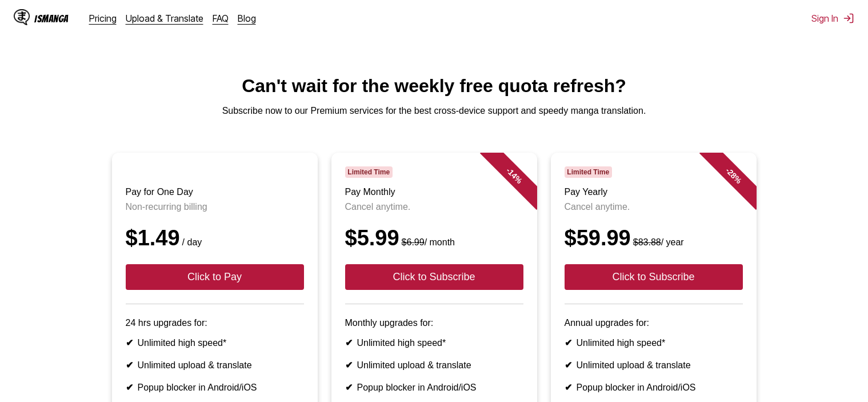  Describe the element at coordinates (434, 238) in the screenshot. I see `div: $5.99` at that location.